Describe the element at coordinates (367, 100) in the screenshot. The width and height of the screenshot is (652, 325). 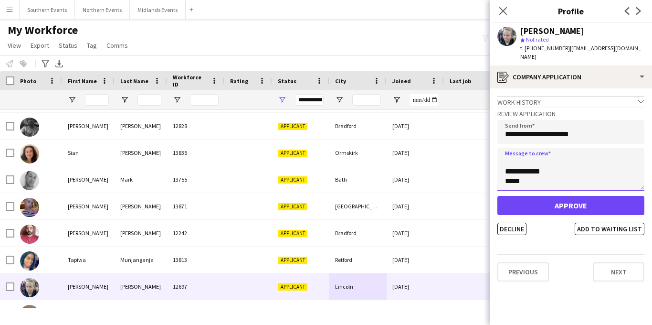
I see `input: City Filter Input` at that location.